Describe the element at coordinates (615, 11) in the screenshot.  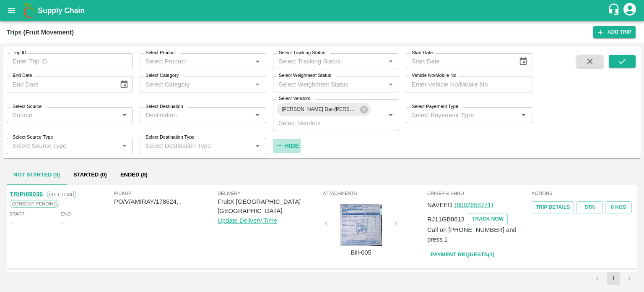
I see `div: customer-support` at that location.